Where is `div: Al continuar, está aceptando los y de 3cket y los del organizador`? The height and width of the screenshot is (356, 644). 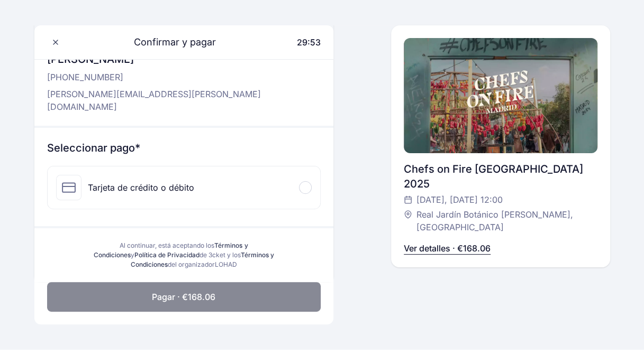
div: Al continuar, está aceptando los y de 3cket y los del organizador is located at coordinates (184, 255).